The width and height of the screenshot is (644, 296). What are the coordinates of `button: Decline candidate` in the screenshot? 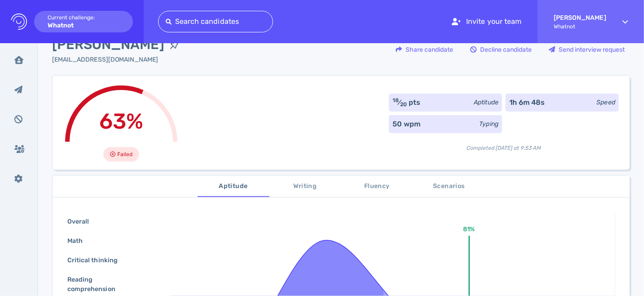 It's located at (501, 49).